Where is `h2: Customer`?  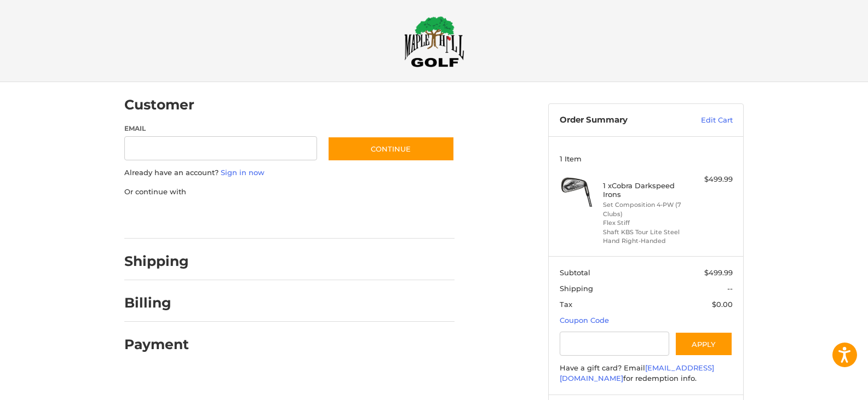
h2: Customer is located at coordinates (160, 105).